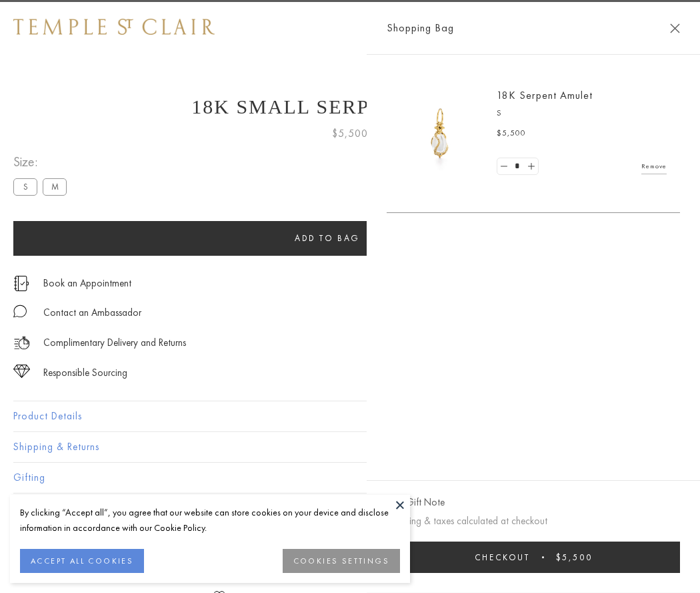 The width and height of the screenshot is (700, 593). What do you see at coordinates (533, 520) in the screenshot?
I see `p: Shipping & taxes calculated at checkout` at bounding box center [533, 520].